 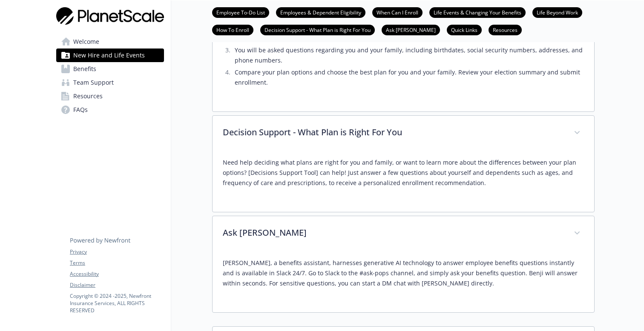 What do you see at coordinates (93, 83) in the screenshot?
I see `span: Team Support` at bounding box center [93, 83].